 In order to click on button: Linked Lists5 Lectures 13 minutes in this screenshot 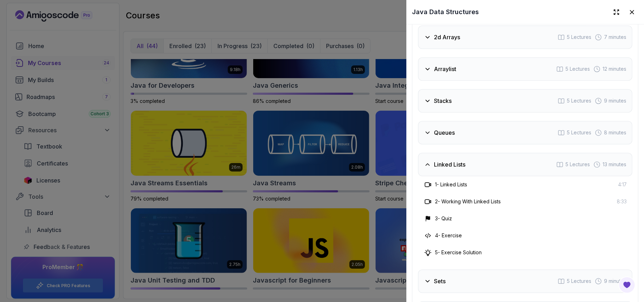, I will do `click(525, 165)`.